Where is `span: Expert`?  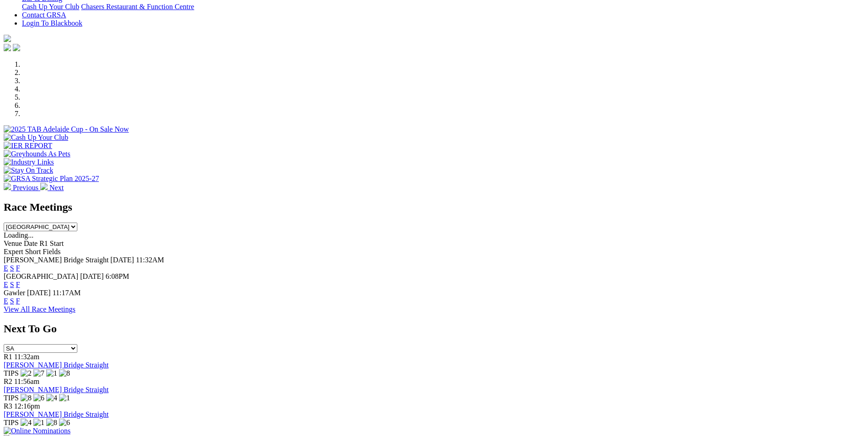 span: Expert is located at coordinates (13, 251).